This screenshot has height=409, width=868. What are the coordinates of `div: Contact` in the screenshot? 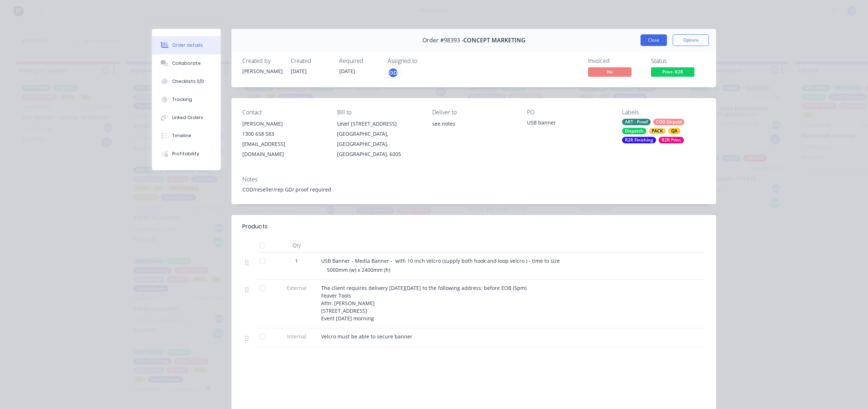 It's located at (284, 112).